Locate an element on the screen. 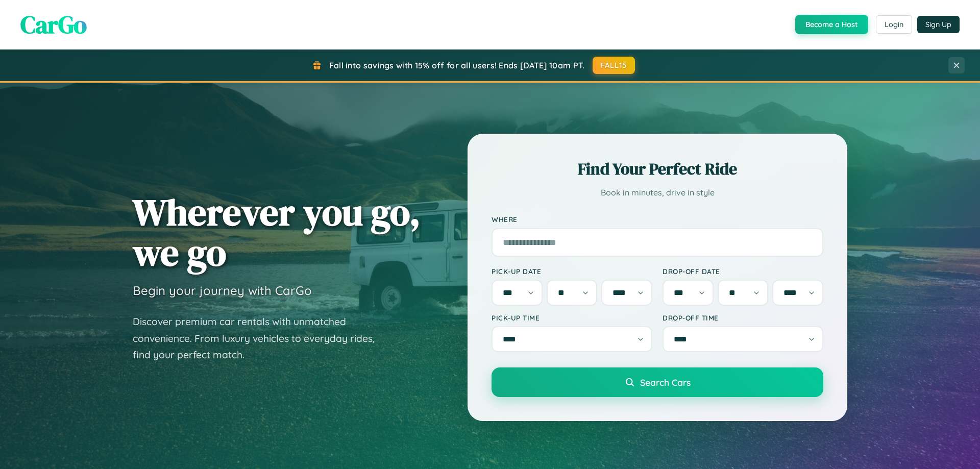  h2: Find Your Perfect Ride is located at coordinates (658, 169).